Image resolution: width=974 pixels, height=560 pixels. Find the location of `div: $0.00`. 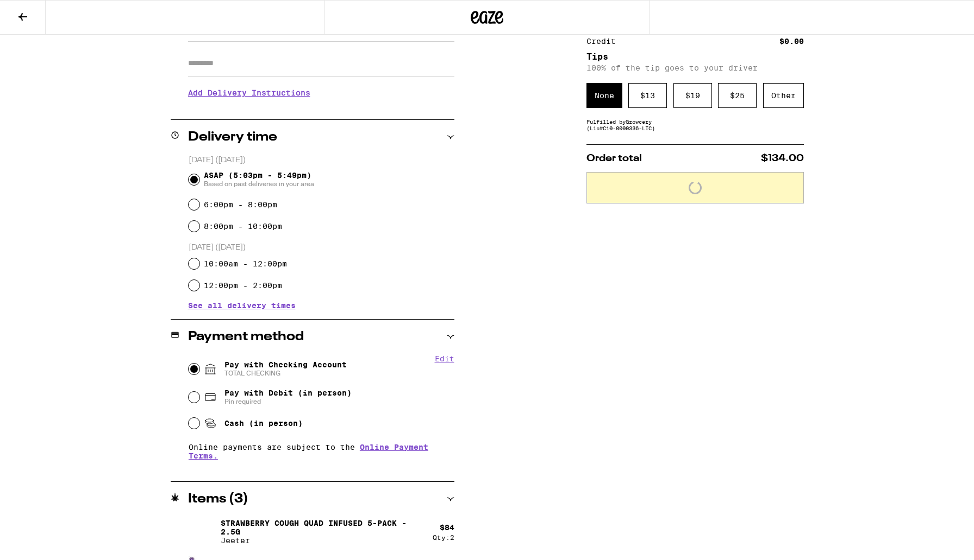

div: $0.00 is located at coordinates (791, 41).